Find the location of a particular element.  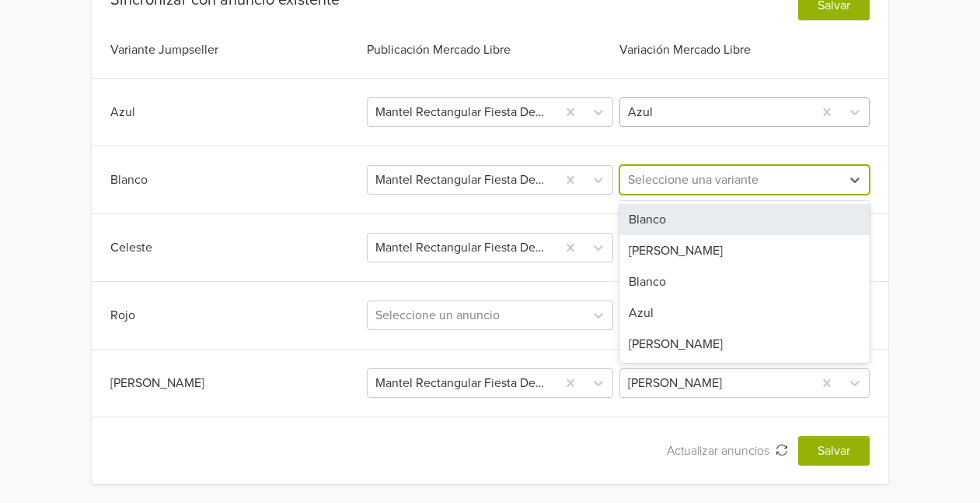

div: Rojo is located at coordinates (237, 315).